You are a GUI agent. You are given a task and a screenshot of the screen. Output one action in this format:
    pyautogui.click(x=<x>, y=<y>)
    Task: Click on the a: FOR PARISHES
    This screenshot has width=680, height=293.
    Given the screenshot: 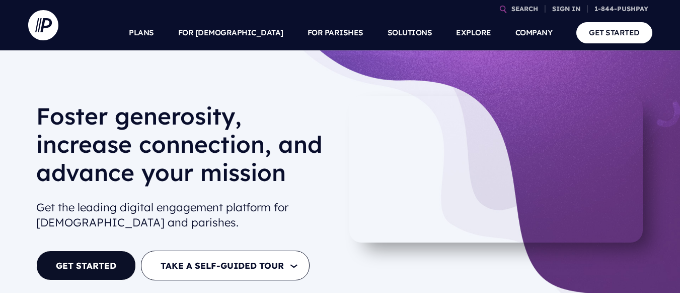 What is the action you would take?
    pyautogui.click(x=335, y=33)
    